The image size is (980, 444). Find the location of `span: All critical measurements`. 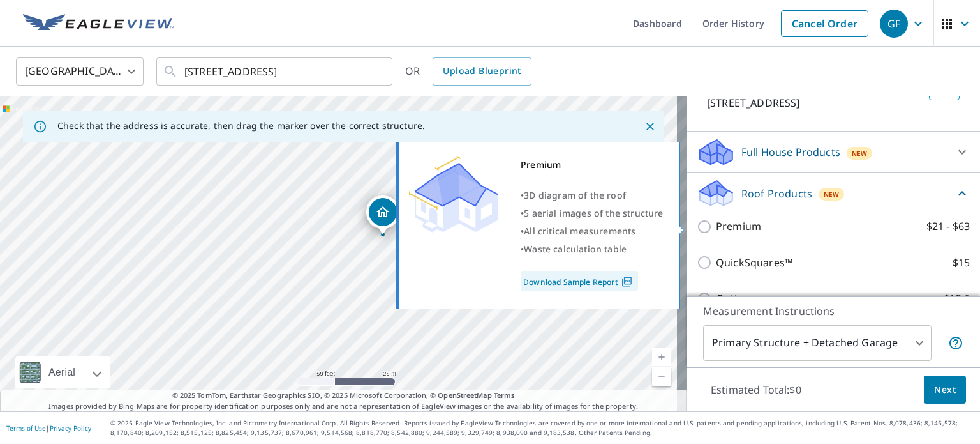

span: All critical measurements is located at coordinates (580, 231).